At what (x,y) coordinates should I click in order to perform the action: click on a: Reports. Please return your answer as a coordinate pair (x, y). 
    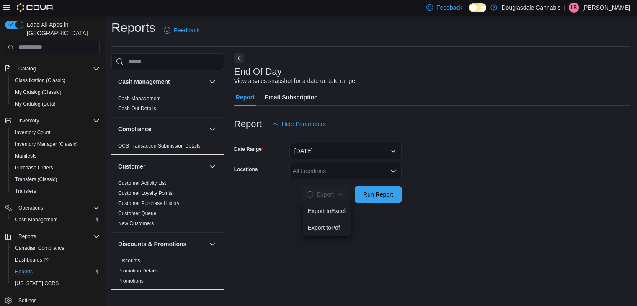
    Looking at the image, I should click on (24, 271).